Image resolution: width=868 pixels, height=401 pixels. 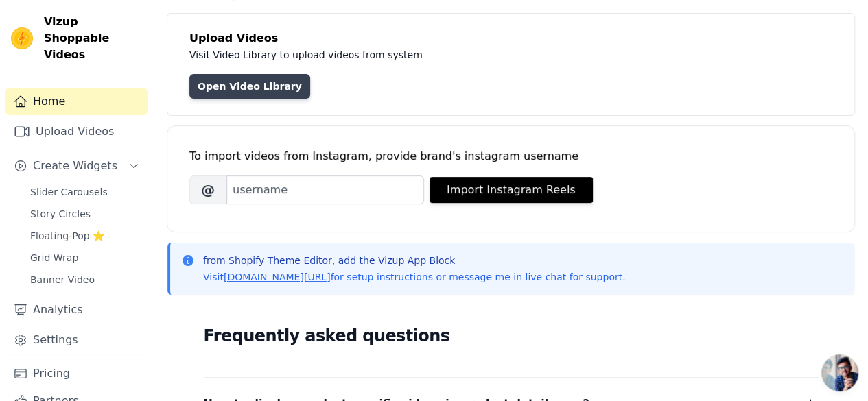 What do you see at coordinates (510, 38) in the screenshot?
I see `h4: Upload Videos` at bounding box center [510, 38].